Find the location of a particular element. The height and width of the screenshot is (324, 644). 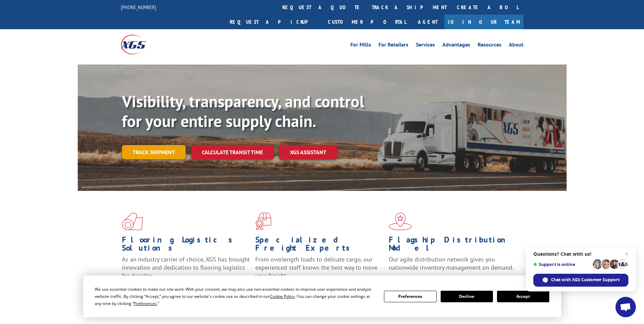

button: Preferences is located at coordinates (410, 297).